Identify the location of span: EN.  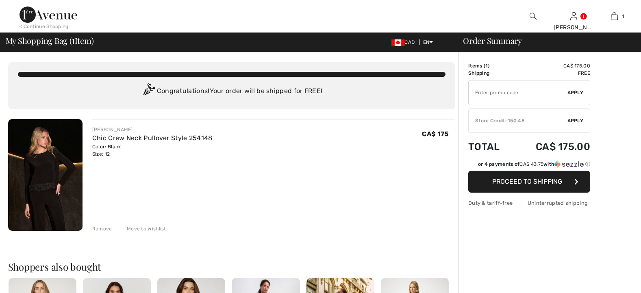
(428, 42).